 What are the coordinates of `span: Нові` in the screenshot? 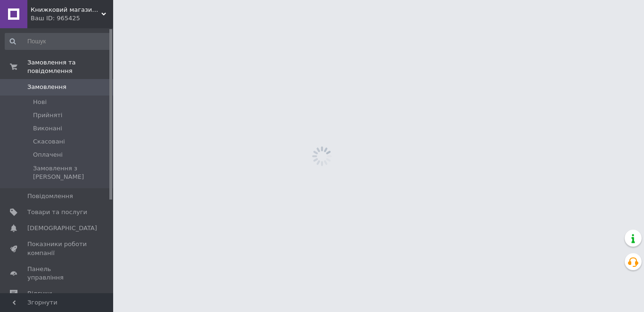 It's located at (39, 102).